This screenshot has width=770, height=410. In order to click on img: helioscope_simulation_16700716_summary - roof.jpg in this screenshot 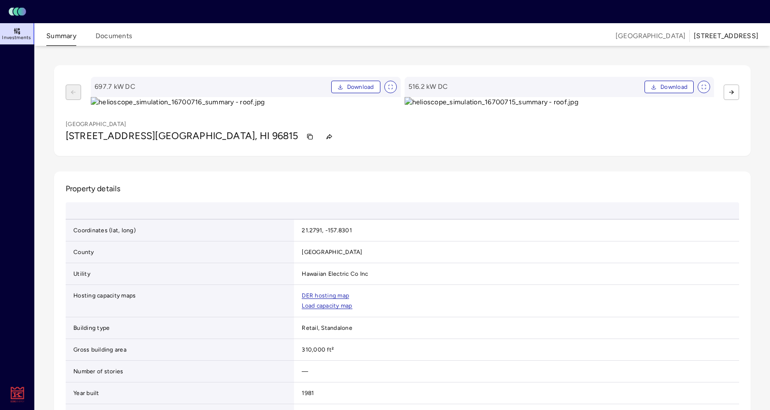, I will do `click(246, 102)`.